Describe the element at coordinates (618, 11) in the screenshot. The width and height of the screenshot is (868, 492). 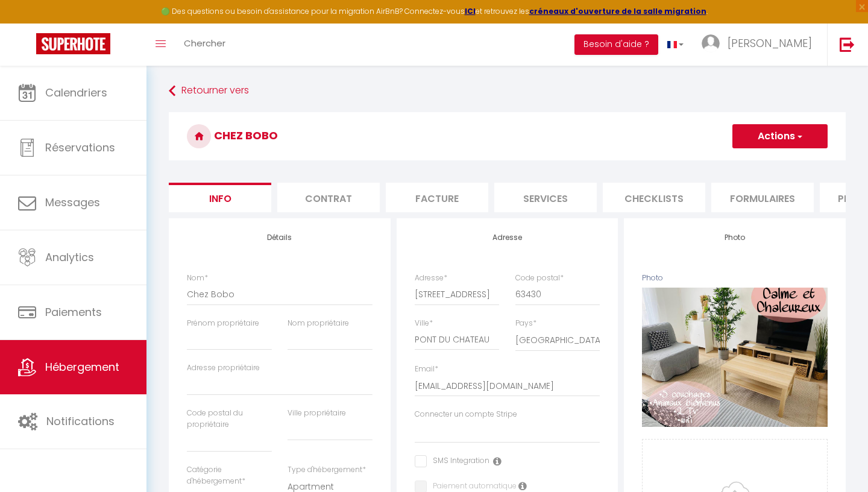
I see `a: créneaux d'ouverture de la salle migration` at that location.